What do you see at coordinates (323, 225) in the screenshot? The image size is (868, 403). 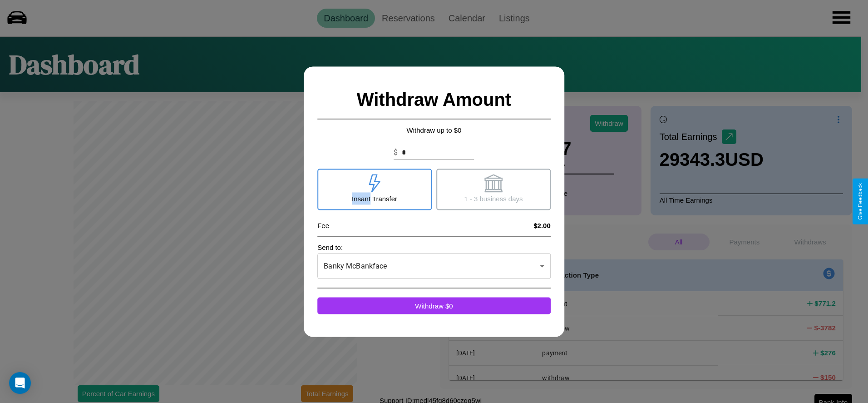 I see `p: Fee` at bounding box center [323, 225].